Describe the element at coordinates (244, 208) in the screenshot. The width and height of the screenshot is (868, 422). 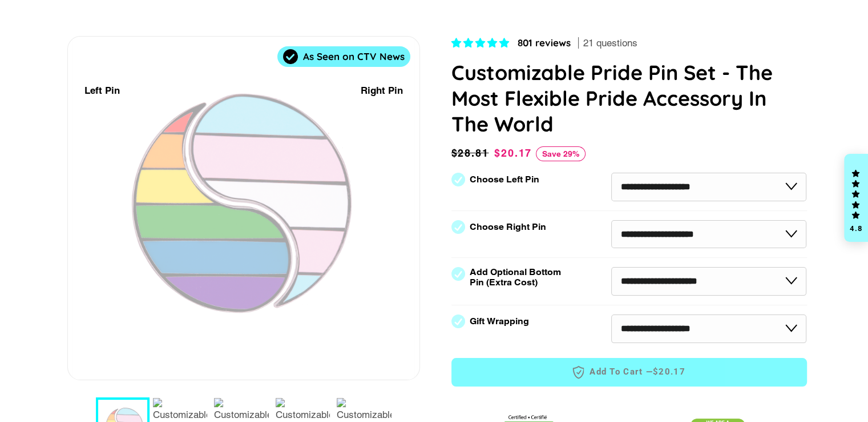
I see `div: 1 / 7` at that location.